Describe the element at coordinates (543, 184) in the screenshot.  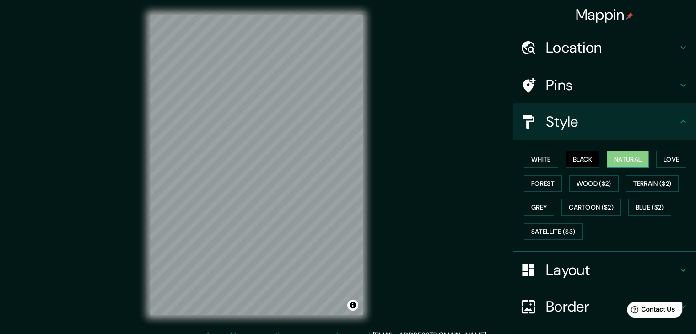
I see `button: Forest` at that location.